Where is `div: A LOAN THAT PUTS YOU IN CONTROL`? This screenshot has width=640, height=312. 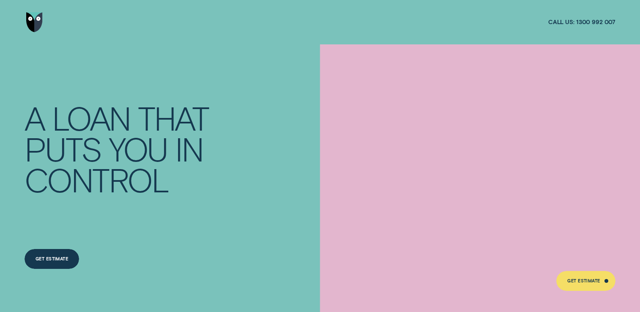
div: A LOAN THAT PUTS YOU IN CONTROL is located at coordinates (121, 149).